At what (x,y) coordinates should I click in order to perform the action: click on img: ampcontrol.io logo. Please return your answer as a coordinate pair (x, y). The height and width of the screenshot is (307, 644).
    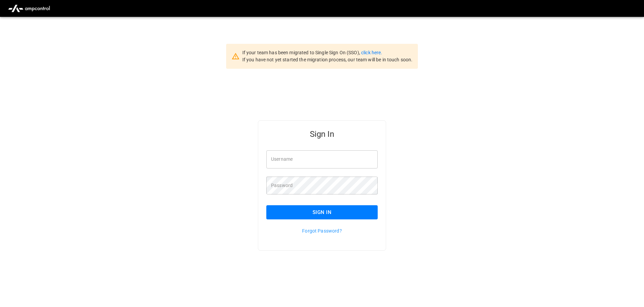
    Looking at the image, I should click on (29, 8).